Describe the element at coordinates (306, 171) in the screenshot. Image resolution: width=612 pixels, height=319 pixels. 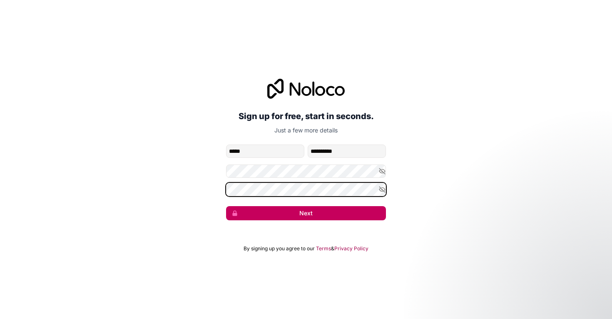
I see `input: Password` at that location.